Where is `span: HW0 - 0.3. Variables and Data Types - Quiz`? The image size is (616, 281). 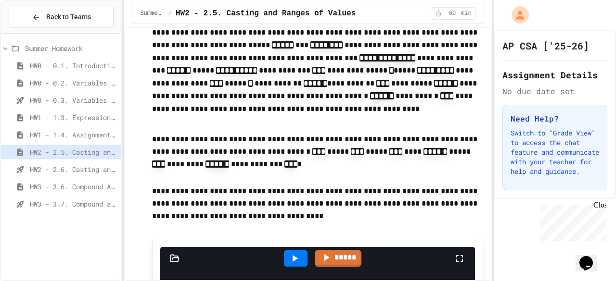
span: HW0 - 0.3. Variables and Data Types - Quiz is located at coordinates (74, 100).